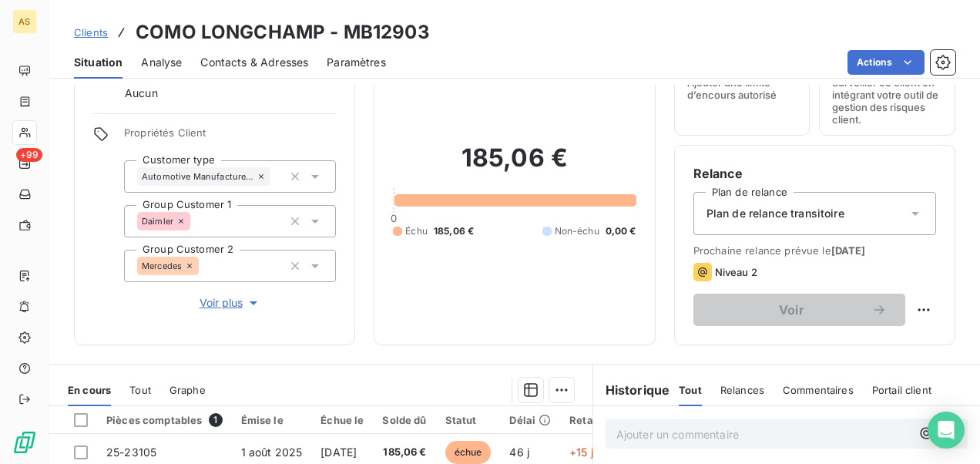  What do you see at coordinates (342, 421) in the screenshot?
I see `div: Échue le` at bounding box center [342, 421].